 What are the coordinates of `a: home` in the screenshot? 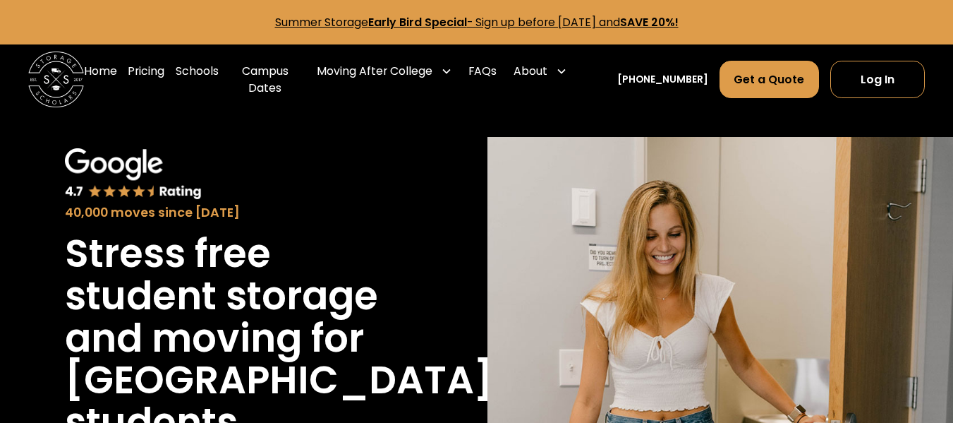 It's located at (56, 79).